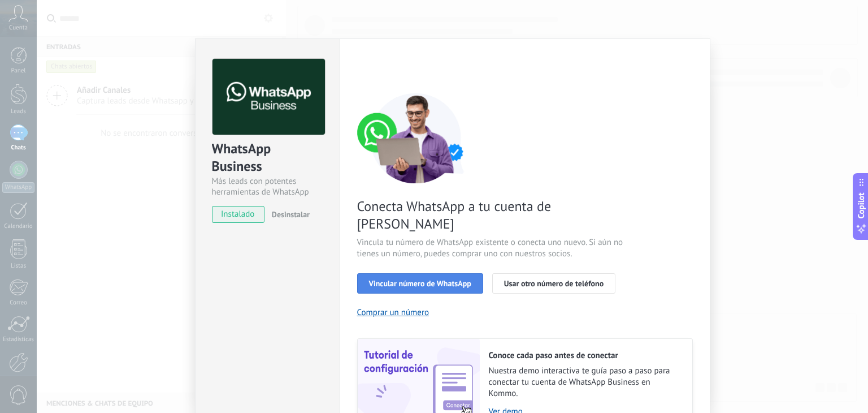  Describe the element at coordinates (585, 382) in the screenshot. I see `span: Nuestra demo interactiva te guía paso a paso para conectar tu cuenta de WhatsApp Business en Kommo.` at that location.